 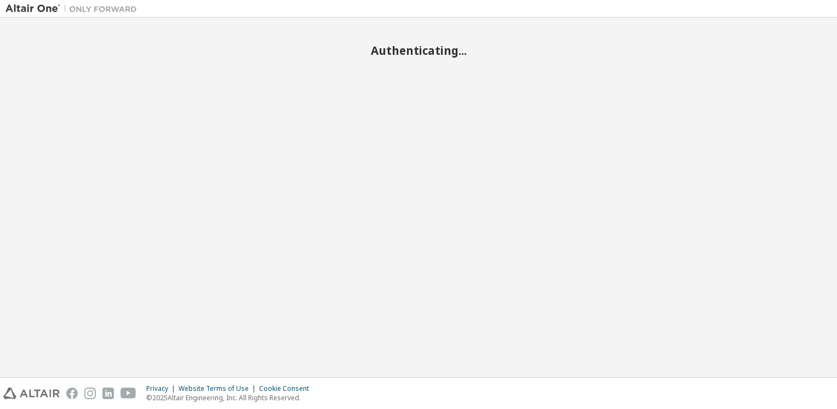 What do you see at coordinates (108, 393) in the screenshot?
I see `img: linkedin.svg` at bounding box center [108, 393].